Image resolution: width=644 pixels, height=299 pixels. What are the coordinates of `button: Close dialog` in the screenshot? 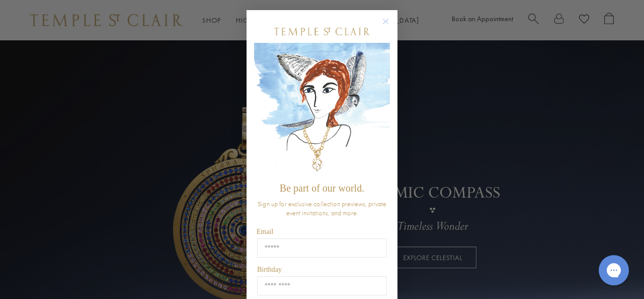 It's located at (390, 26).